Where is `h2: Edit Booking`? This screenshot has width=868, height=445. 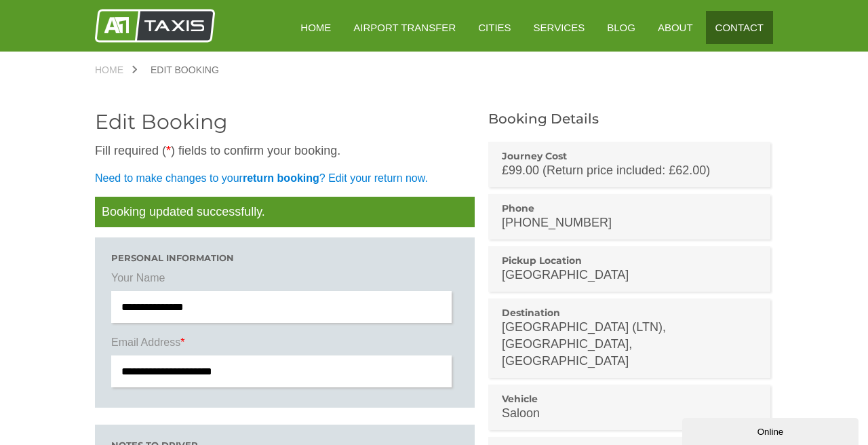 h2: Edit Booking is located at coordinates (284, 122).